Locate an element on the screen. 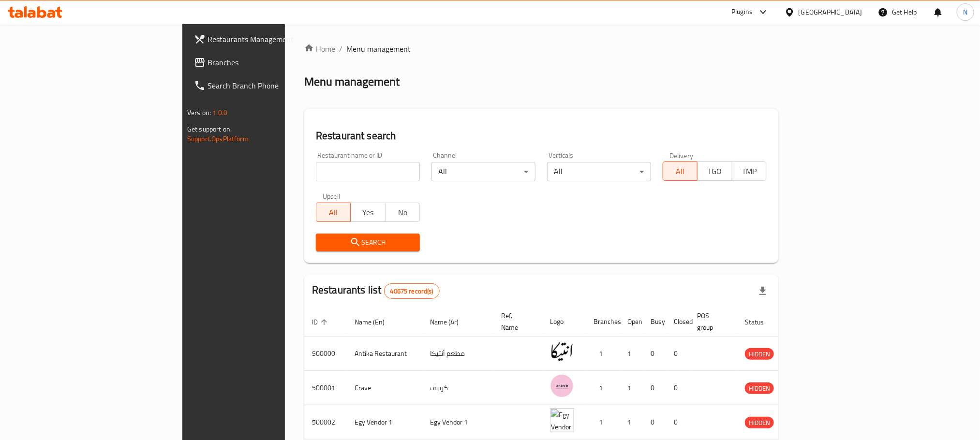  a: Branches is located at coordinates (266, 62).